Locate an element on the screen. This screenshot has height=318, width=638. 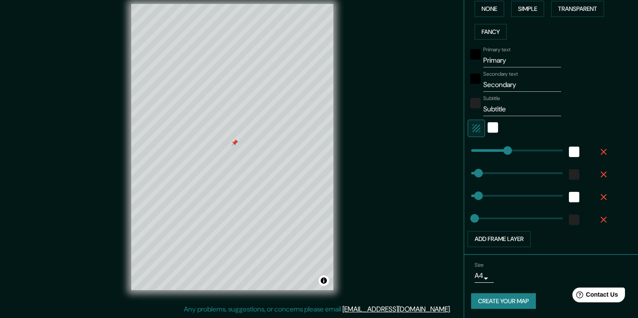
span: Contact Us is located at coordinates (41, 10).